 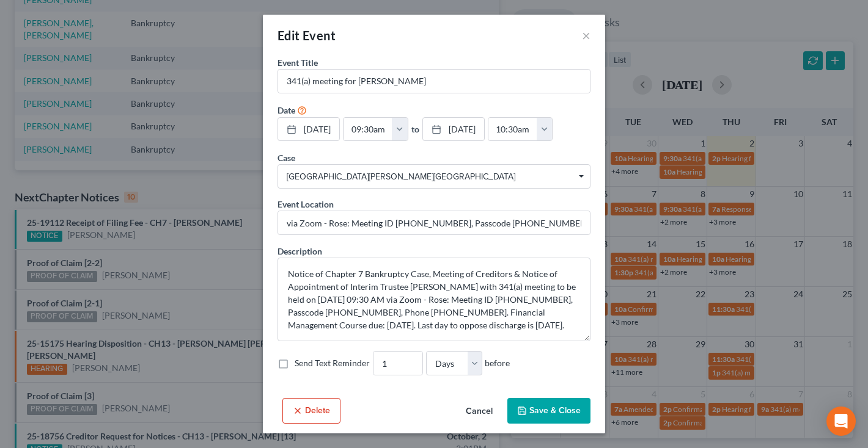 I want to click on button: Cancel, so click(x=479, y=412).